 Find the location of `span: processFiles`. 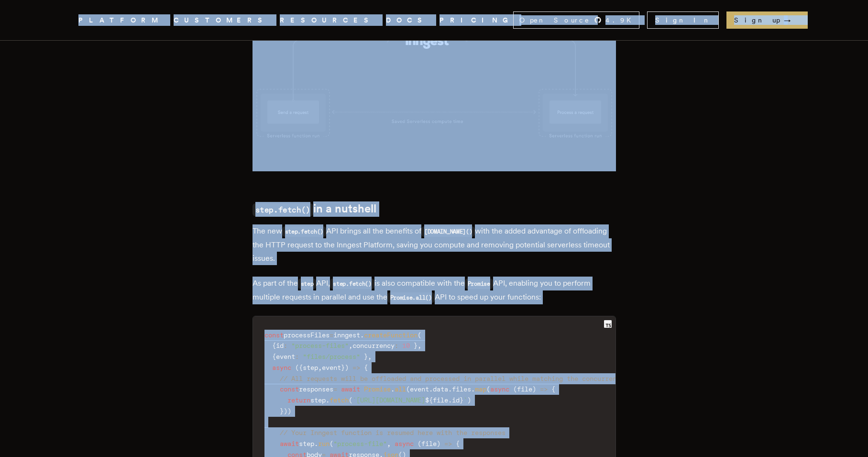

span: processFiles is located at coordinates (307, 335).